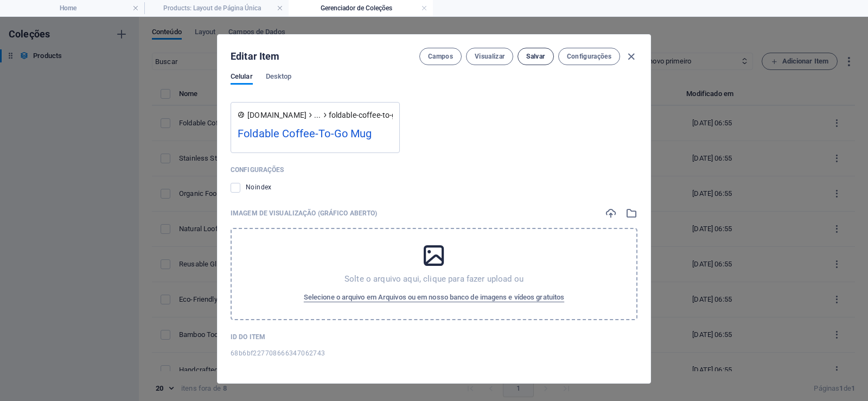 The width and height of the screenshot is (868, 401). Describe the element at coordinates (248, 337) in the screenshot. I see `p: ID do Item` at that location.